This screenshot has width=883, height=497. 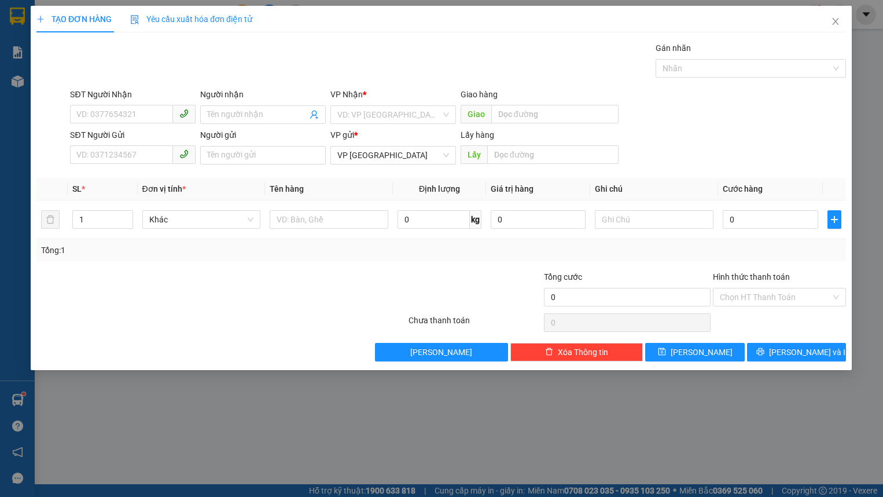 What do you see at coordinates (760, 352) in the screenshot?
I see `span: printer` at bounding box center [760, 352].